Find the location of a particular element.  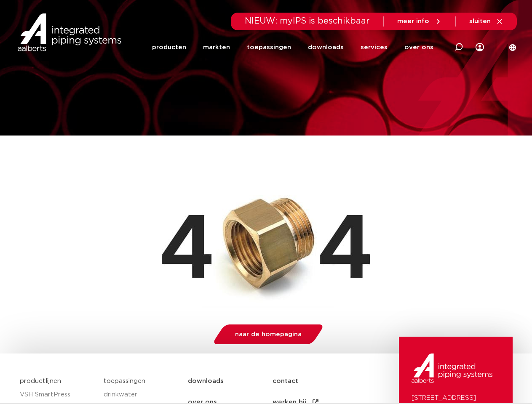

a: producten is located at coordinates (169, 47).